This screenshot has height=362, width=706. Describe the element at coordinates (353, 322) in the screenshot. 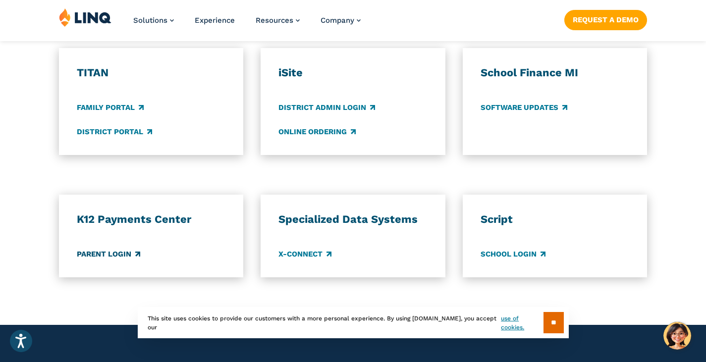

I see `div: This site uses cookies to provide our customers with a more personal experience. By using [DOMAIN...` at that location.